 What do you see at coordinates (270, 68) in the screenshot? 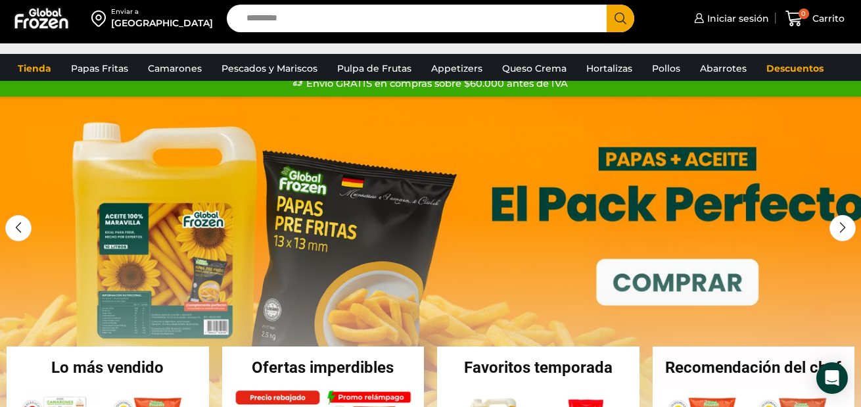
I see `a: Pescados y Mariscos` at bounding box center [270, 68].